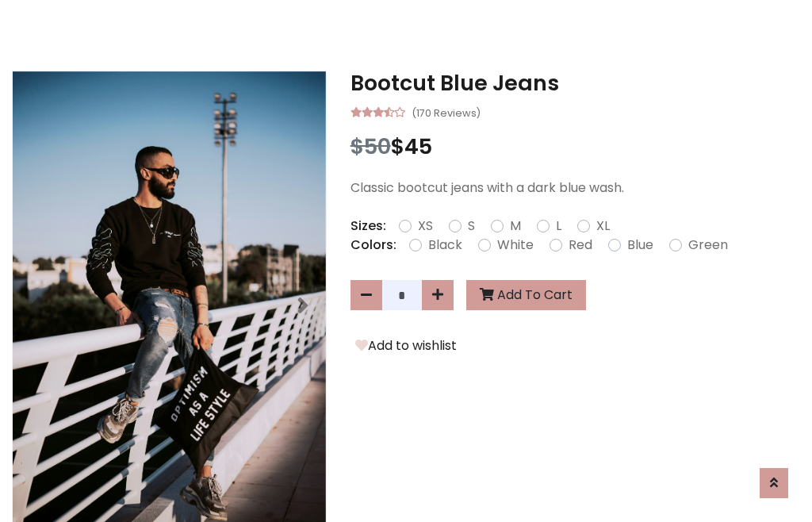 This screenshot has width=812, height=522. What do you see at coordinates (446, 111) in the screenshot?
I see `small: (170 Reviews)` at bounding box center [446, 111].